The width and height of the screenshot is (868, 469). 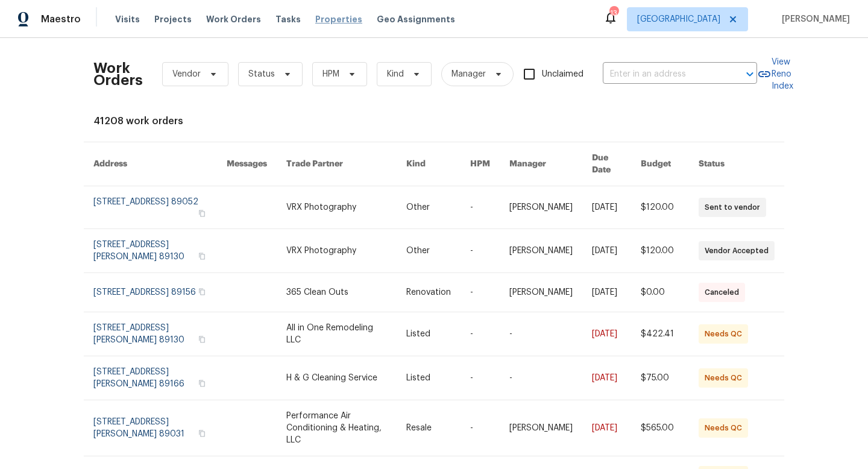 I want to click on div: View Reno Index, so click(x=775, y=74).